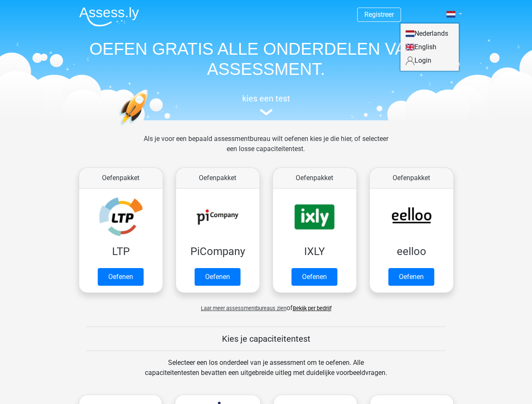  Describe the element at coordinates (266, 98) in the screenshot. I see `h5: kies een test` at that location.